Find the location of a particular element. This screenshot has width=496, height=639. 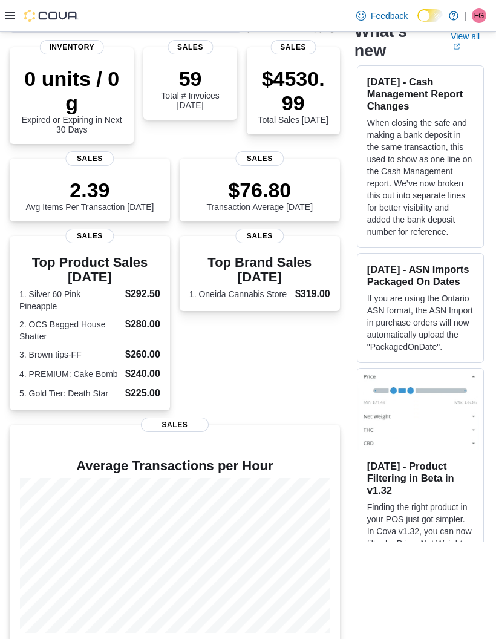

dt: 4. PREMIUM: Cake Bomb is located at coordinates (70, 374).